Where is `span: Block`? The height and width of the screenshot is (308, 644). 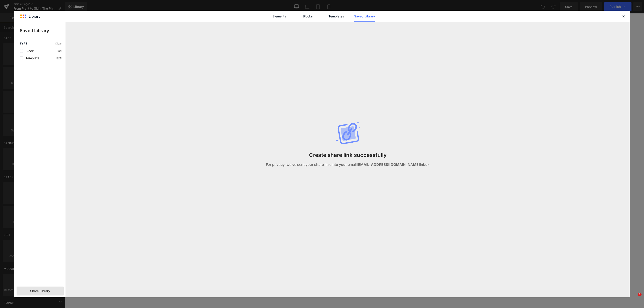 span: Block is located at coordinates (29, 51).